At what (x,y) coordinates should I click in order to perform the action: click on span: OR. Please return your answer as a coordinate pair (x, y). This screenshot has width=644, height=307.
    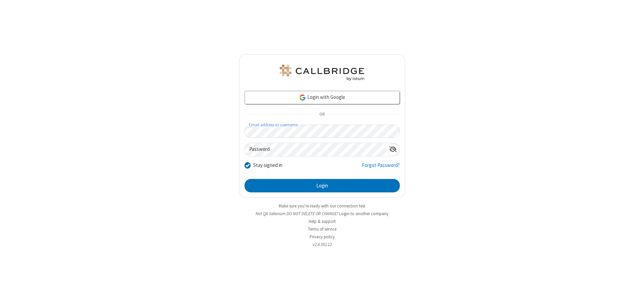
    Looking at the image, I should click on (322, 115).